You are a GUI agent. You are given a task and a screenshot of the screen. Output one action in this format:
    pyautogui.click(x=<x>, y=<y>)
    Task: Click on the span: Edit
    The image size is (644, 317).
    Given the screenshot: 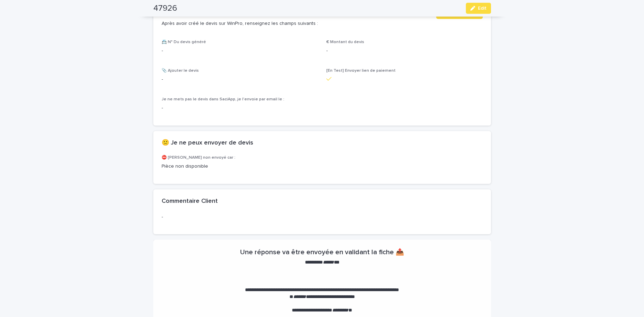 What is the action you would take?
    pyautogui.click(x=482, y=8)
    